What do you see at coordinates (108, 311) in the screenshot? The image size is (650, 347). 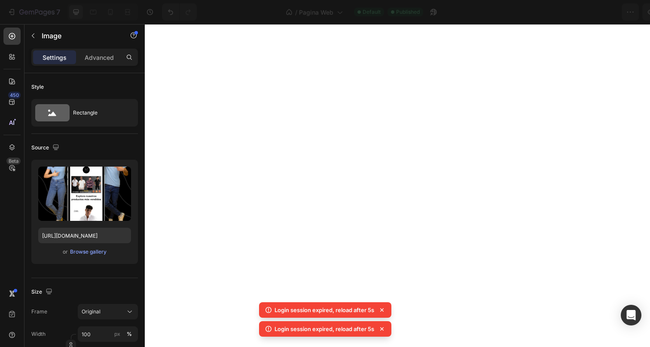 I see `button: Original` at bounding box center [108, 311].